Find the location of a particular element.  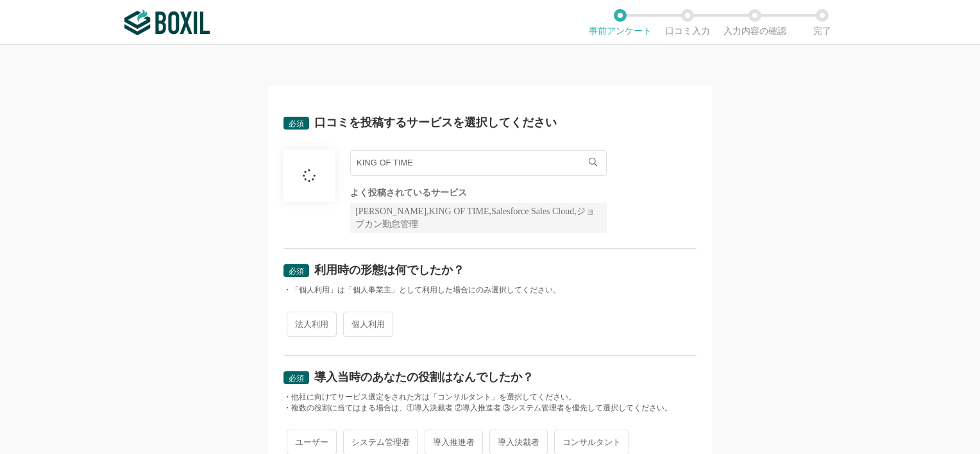

input: サービス名で検索 is located at coordinates (478, 163).